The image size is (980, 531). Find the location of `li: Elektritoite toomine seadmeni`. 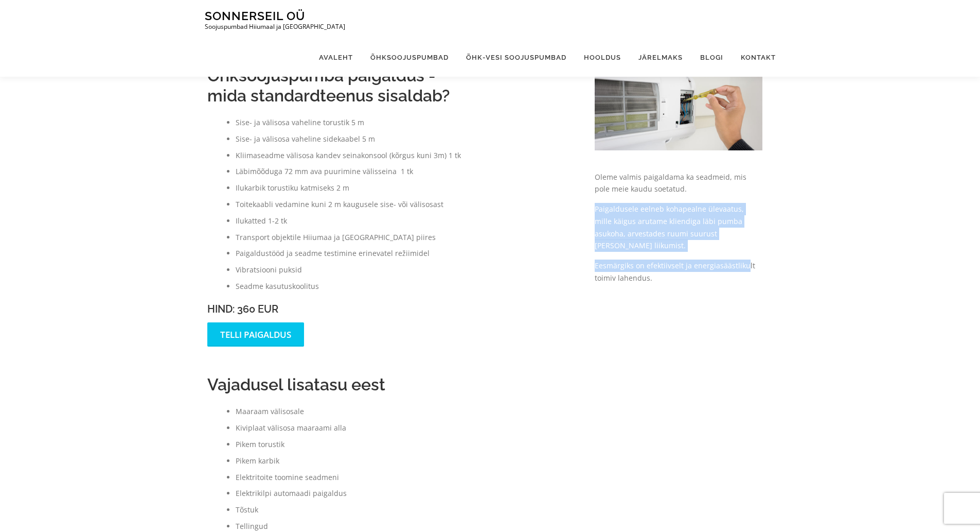

li: Elektritoite toomine seadmeni is located at coordinates (405, 477).